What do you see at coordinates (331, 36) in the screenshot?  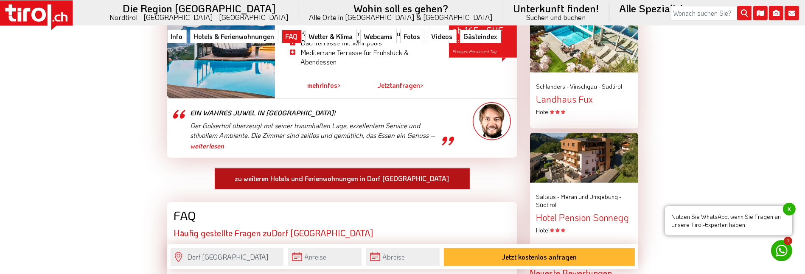 I see `a: Wetter & Klima` at bounding box center [331, 36].